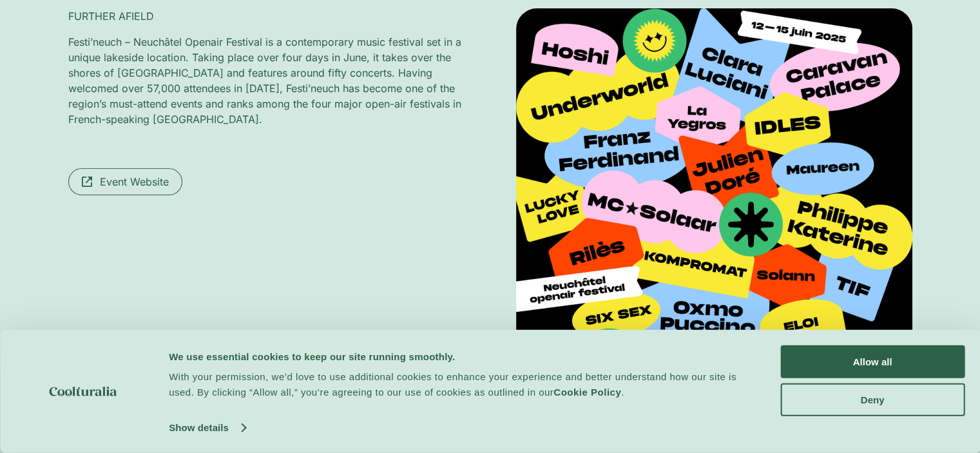  Describe the element at coordinates (83, 391) in the screenshot. I see `img: logo` at that location.